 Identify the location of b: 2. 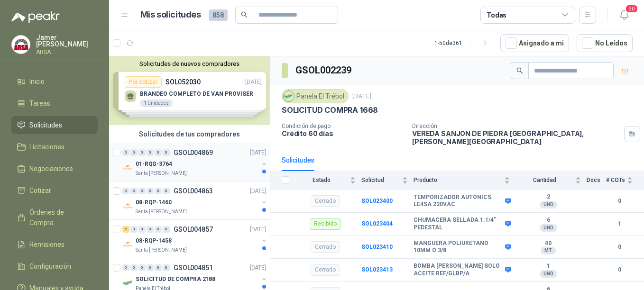
(549, 197).